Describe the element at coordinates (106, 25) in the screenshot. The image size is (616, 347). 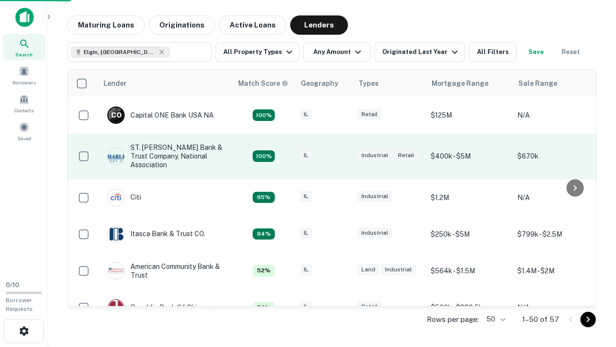
I see `button: Maturing Loans` at that location.